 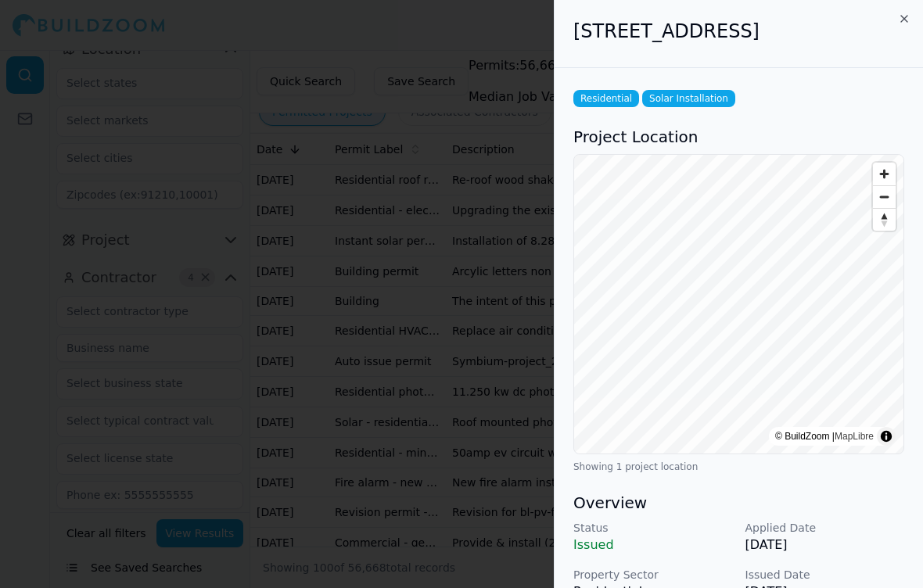 I want to click on button: Reset bearing to north, so click(x=884, y=219).